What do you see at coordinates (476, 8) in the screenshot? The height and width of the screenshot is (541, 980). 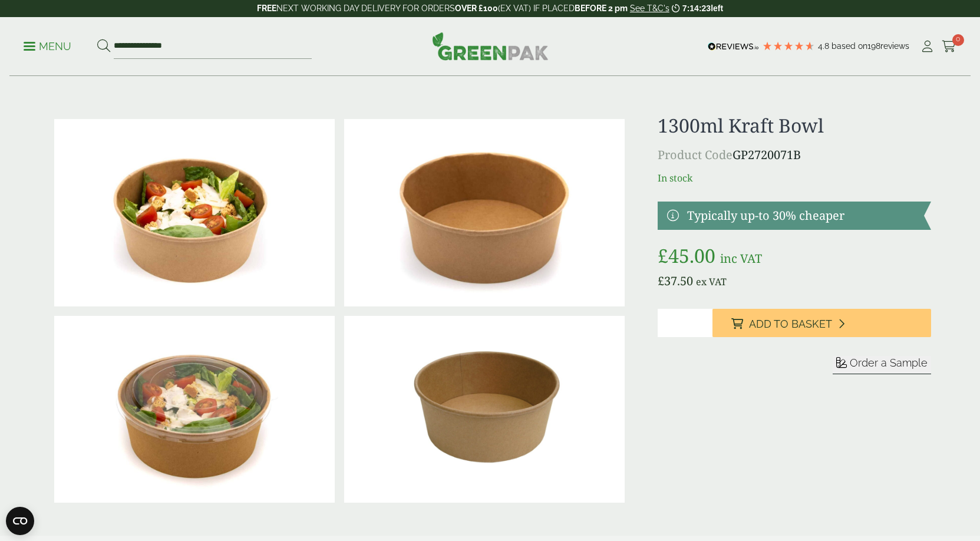 I see `strong: OVER £100` at bounding box center [476, 8].